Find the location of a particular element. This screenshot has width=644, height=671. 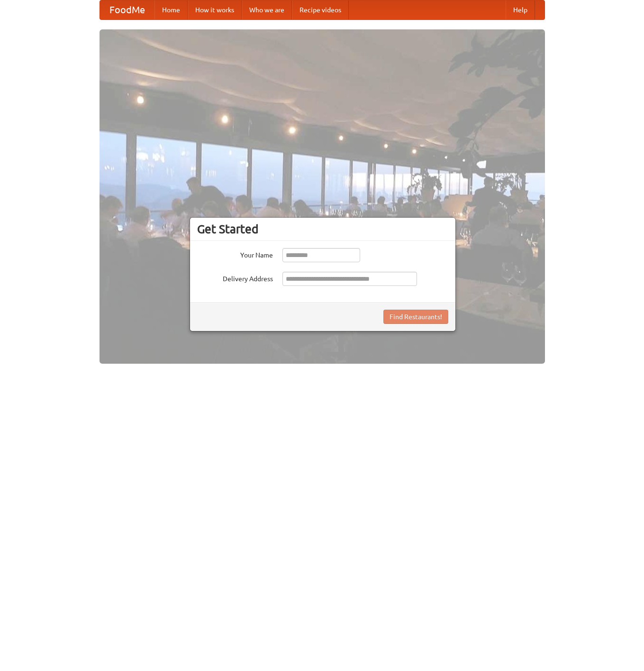

a: Who we are is located at coordinates (267, 10).